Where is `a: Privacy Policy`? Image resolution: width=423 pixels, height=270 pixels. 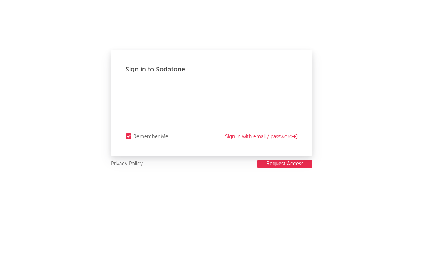
a: Privacy Policy is located at coordinates (127, 164).